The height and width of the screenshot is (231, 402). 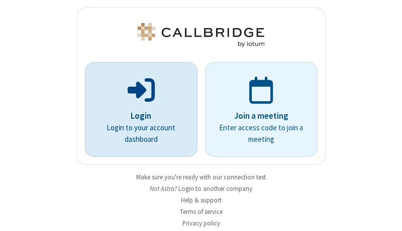 What do you see at coordinates (201, 223) in the screenshot?
I see `a: Privacy policy` at bounding box center [201, 223].